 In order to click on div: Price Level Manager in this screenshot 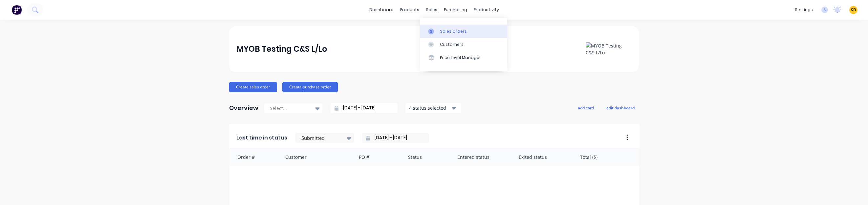, I will do `click(460, 57)`.